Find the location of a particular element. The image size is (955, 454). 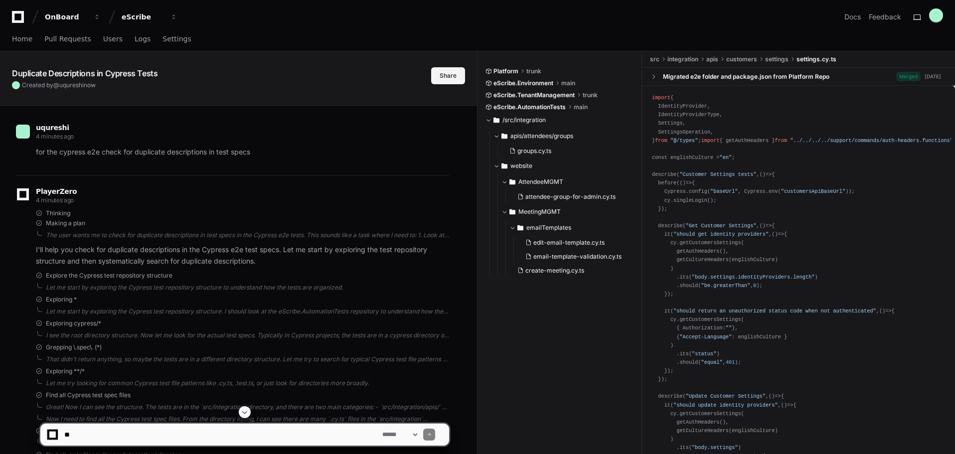

div: Let me start by exploring the Cypress test repository structure. I should look at the eScribe.Aut... is located at coordinates (247, 312).